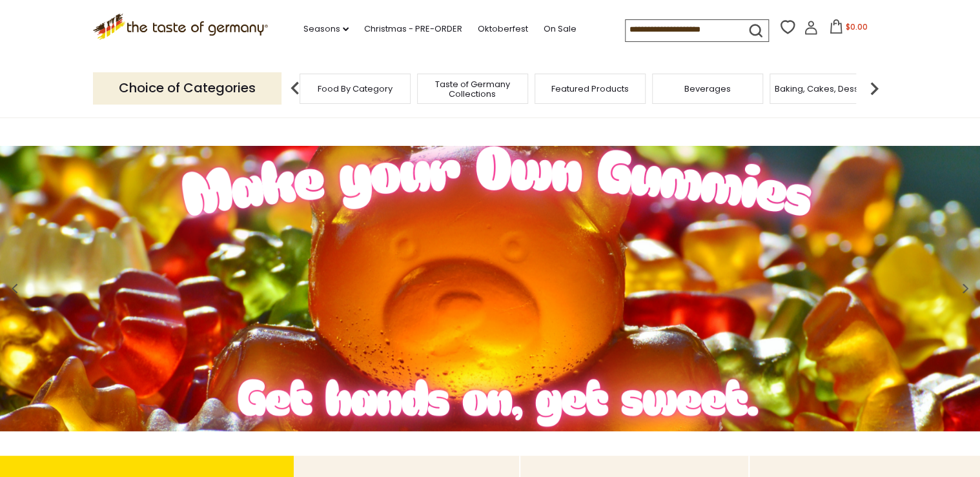  I want to click on a: Taste of Germany Collections, so click(473, 89).